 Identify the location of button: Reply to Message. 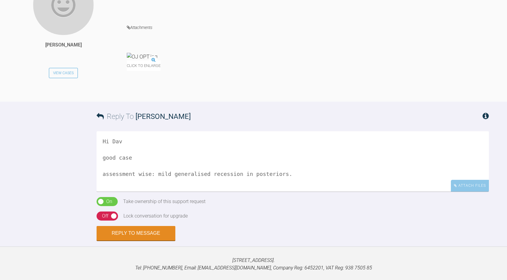
(136, 233).